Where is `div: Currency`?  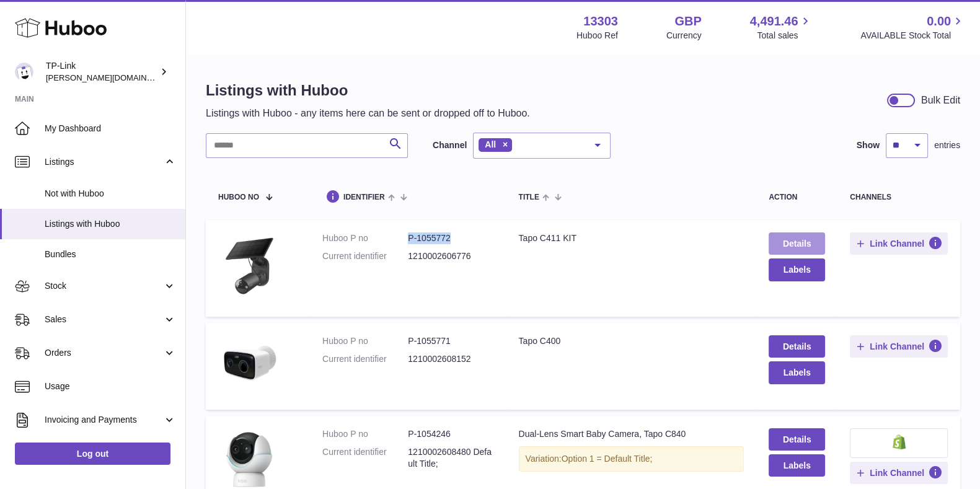 div: Currency is located at coordinates (684, 35).